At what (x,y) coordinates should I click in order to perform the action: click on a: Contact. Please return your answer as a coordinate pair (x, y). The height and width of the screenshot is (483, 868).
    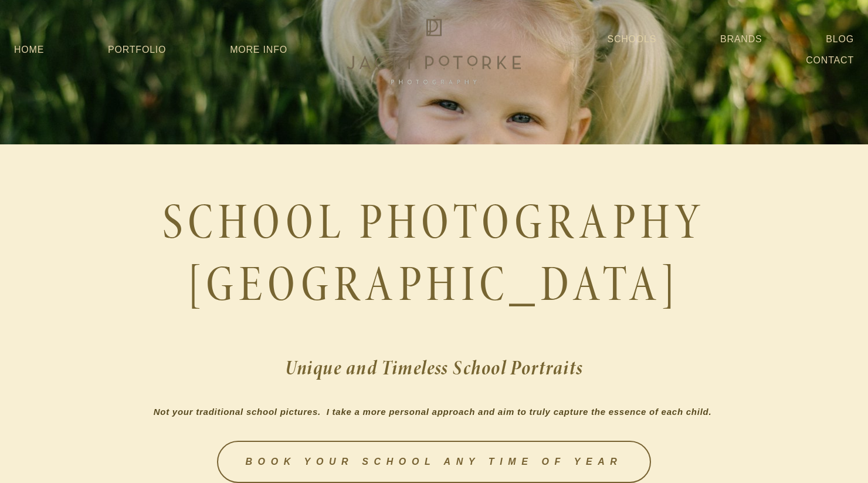
    Looking at the image, I should click on (830, 60).